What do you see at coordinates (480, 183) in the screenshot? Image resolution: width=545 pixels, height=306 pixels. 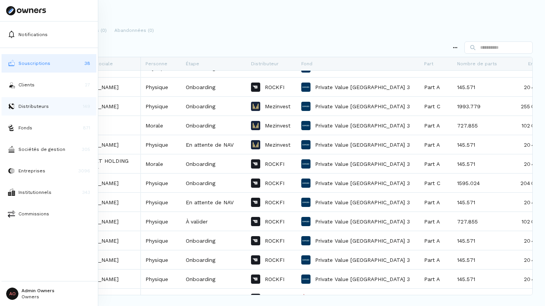 I see `div: 1595.024` at bounding box center [480, 183].